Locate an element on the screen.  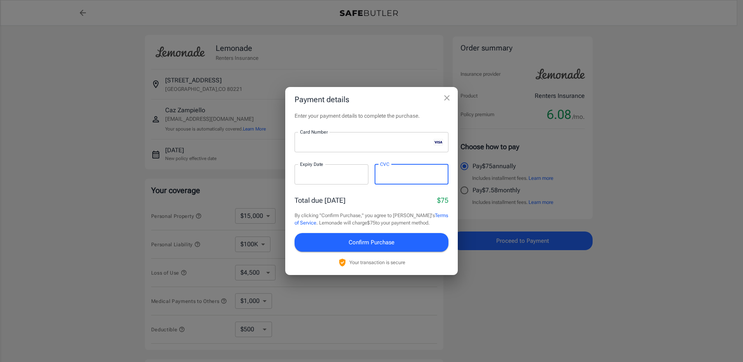
label: Card Number is located at coordinates (313, 132).